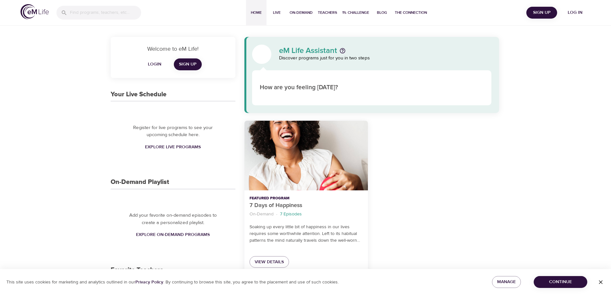 This screenshot has height=295, width=611. Describe the element at coordinates (256, 13) in the screenshot. I see `span: Home` at that location.